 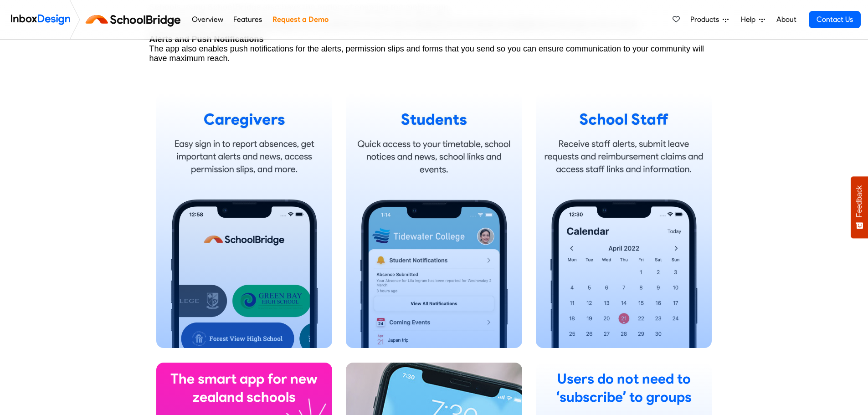 I want to click on a: Products, so click(x=710, y=20).